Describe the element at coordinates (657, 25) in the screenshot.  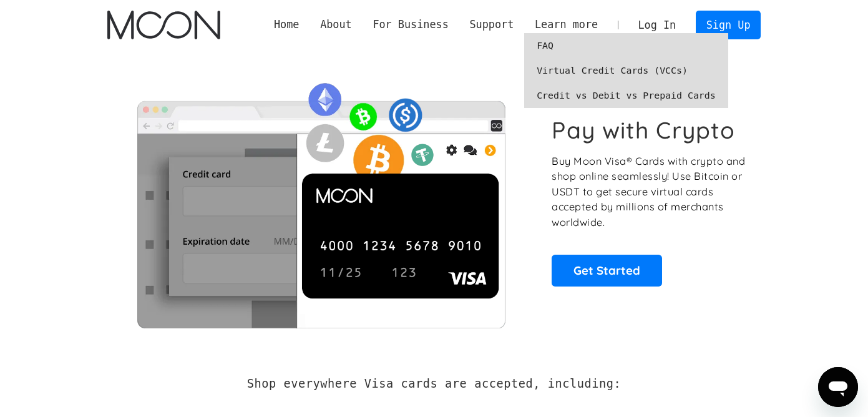
I see `a: Log In` at that location.